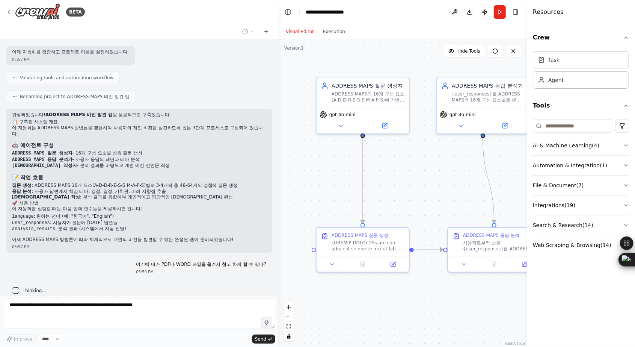  I want to click on button: fit view, so click(289, 326).